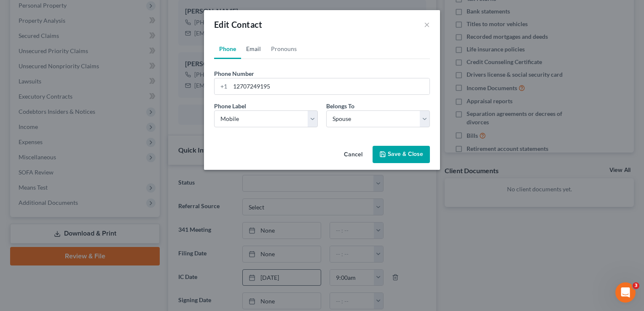 The width and height of the screenshot is (644, 311). I want to click on button: Cancel, so click(353, 155).